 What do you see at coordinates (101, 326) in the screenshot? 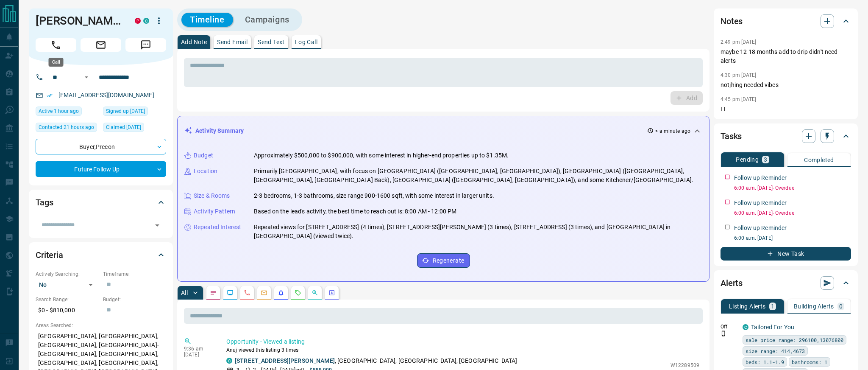
I see `p: Areas Searched:` at bounding box center [101, 326].